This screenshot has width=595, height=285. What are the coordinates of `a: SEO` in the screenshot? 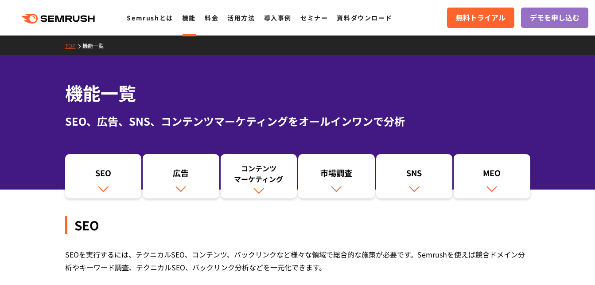 It's located at (103, 176).